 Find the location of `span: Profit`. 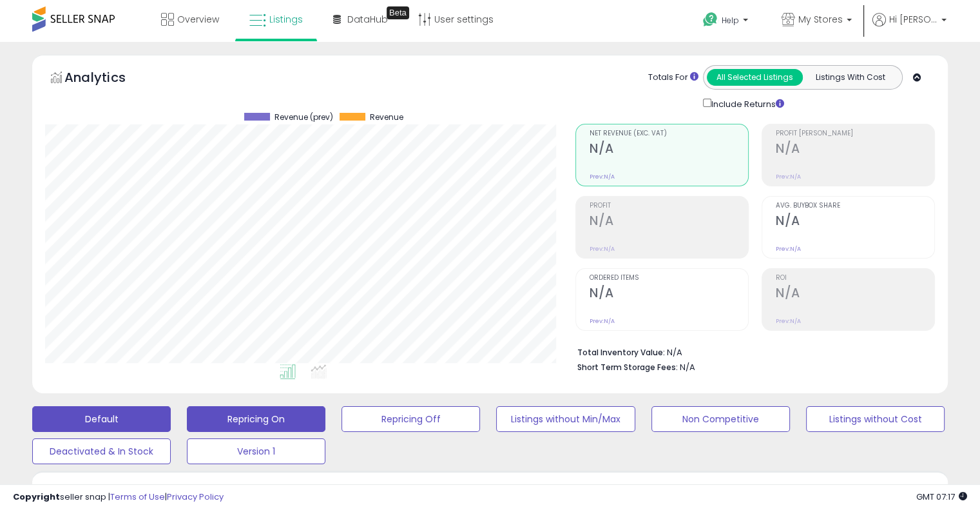

span: Profit is located at coordinates (669, 206).